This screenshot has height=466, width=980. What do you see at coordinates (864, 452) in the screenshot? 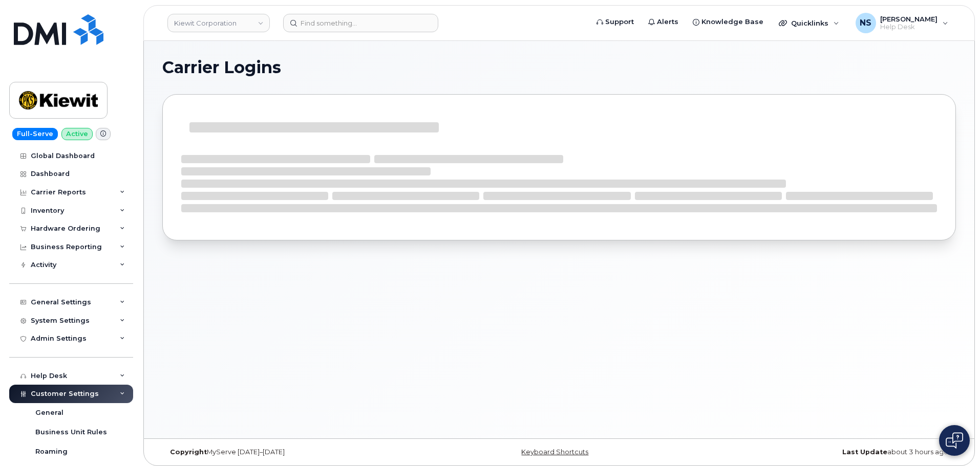
I see `strong: Last Update` at bounding box center [864, 452].